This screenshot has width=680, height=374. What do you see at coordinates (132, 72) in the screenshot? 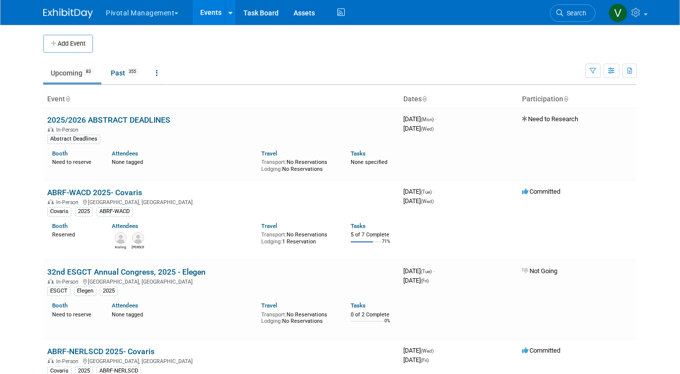
I see `span: 355` at bounding box center [132, 72].